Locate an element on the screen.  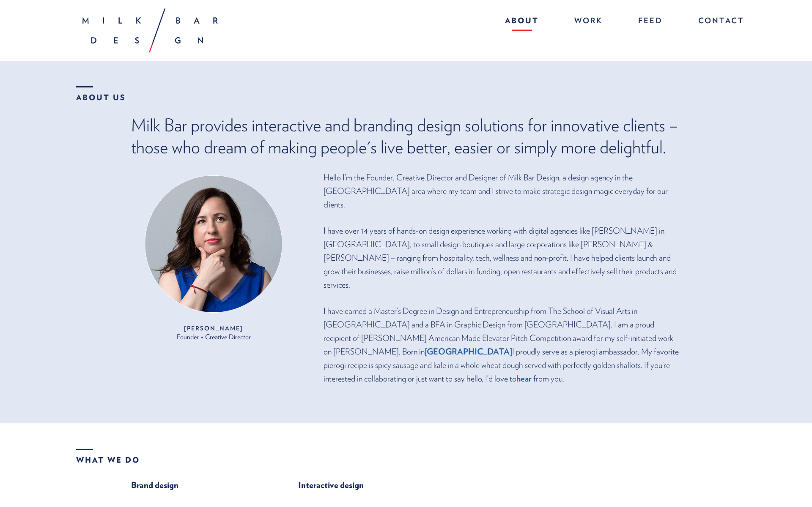
strong: Brand design is located at coordinates (200, 485).